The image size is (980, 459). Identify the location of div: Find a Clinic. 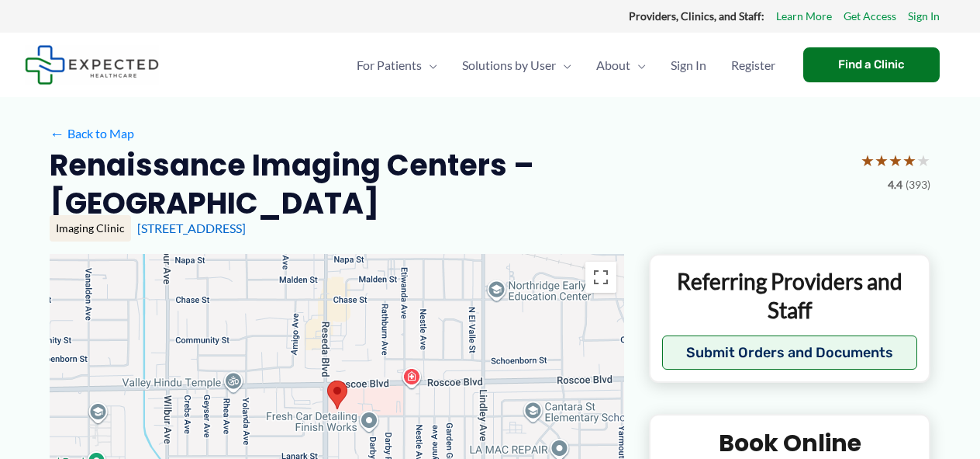
(872, 65).